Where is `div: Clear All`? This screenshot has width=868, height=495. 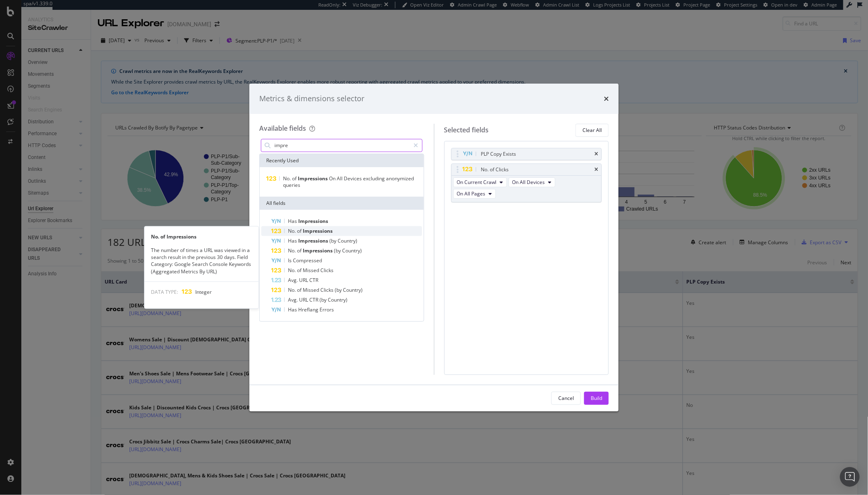 div: Clear All is located at coordinates (592, 130).